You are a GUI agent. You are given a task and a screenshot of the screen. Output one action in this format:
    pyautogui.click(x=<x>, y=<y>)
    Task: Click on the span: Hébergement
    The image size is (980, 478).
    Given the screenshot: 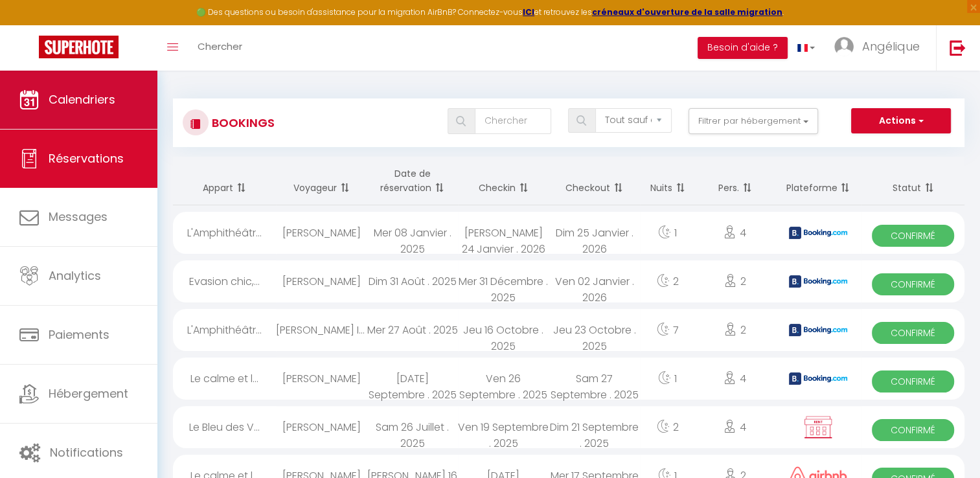 What is the action you would take?
    pyautogui.click(x=88, y=393)
    